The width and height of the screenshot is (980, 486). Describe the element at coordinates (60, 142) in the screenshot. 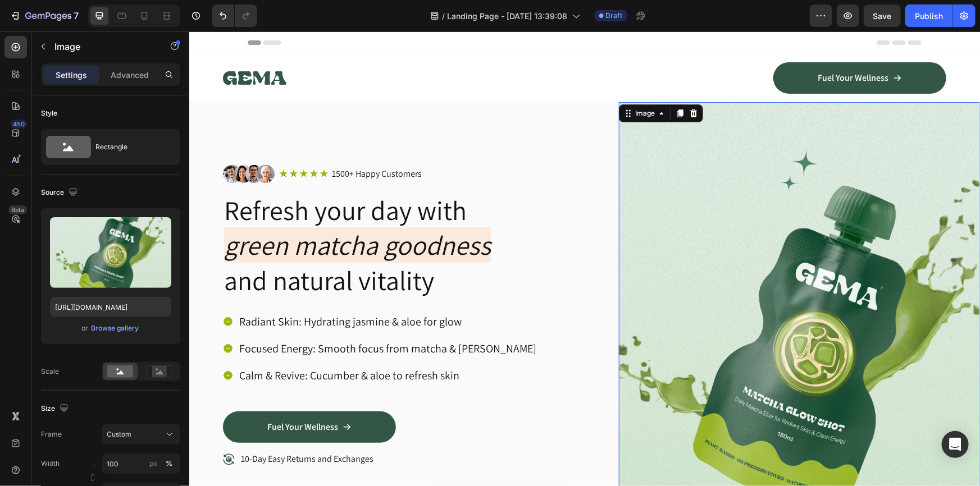

I see `img: gempages_458113547910513601-e02b46a3-1f40-4ca1-adb3-6ca76f63a96e.png` at that location.